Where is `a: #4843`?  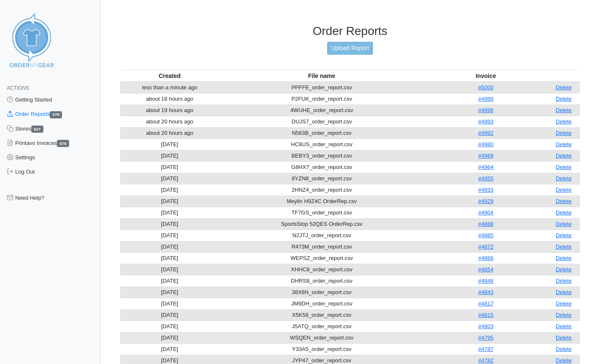 a: #4843 is located at coordinates (486, 292).